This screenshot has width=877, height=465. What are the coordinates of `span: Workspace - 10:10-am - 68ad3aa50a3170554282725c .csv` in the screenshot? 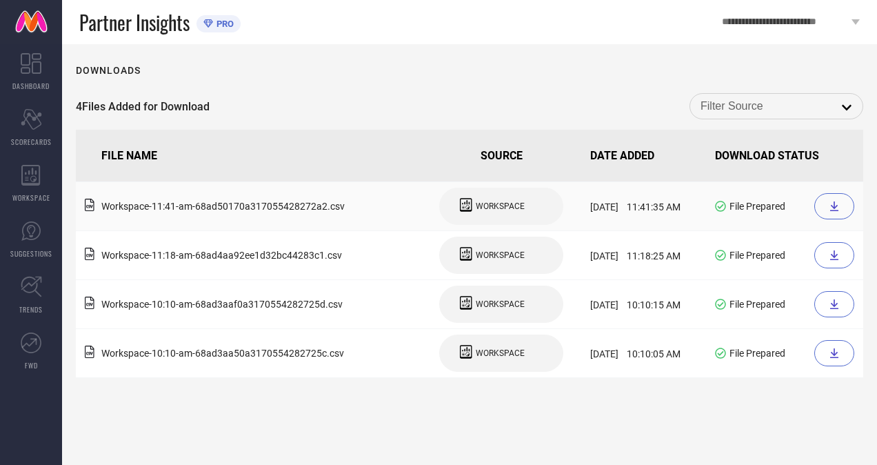 It's located at (223, 353).